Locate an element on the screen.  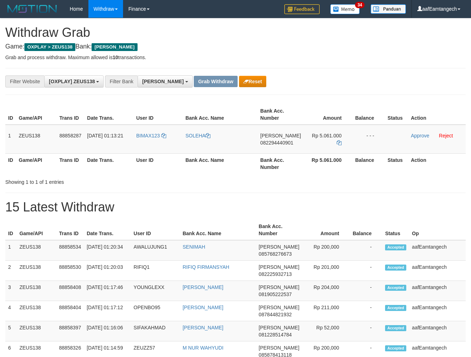
a: Reject is located at coordinates (446, 136).